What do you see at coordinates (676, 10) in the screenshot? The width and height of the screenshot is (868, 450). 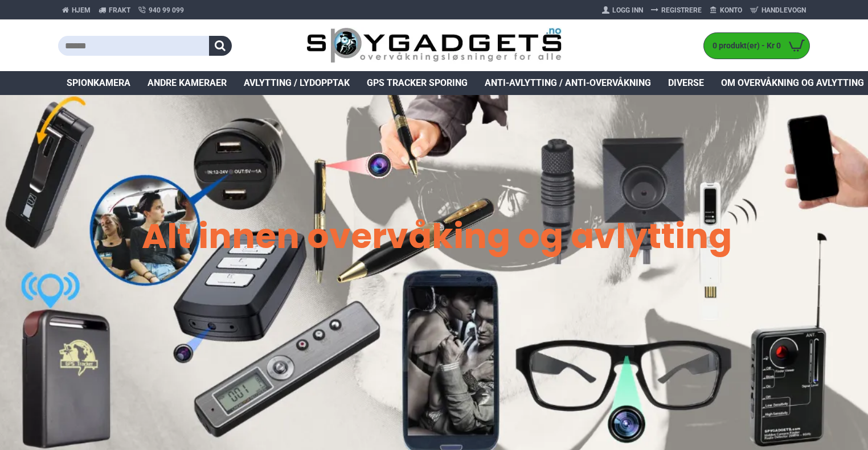 I see `a: Registrere` at bounding box center [676, 10].